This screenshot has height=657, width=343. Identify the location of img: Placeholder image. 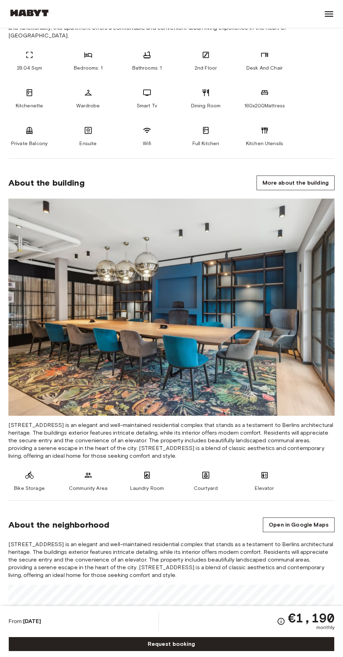
(171, 307).